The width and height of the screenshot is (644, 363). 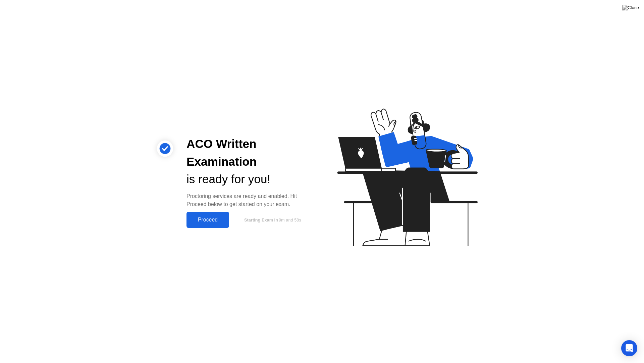 What do you see at coordinates (272, 220) in the screenshot?
I see `button: Starting Exam in9m and 58s` at bounding box center [272, 220].